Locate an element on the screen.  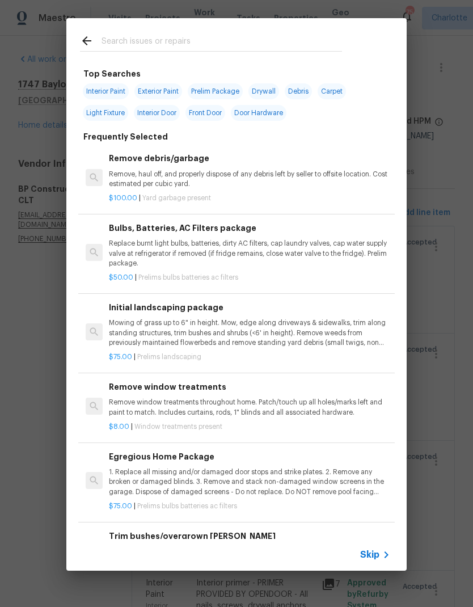
span: Drywall is located at coordinates (264, 91).